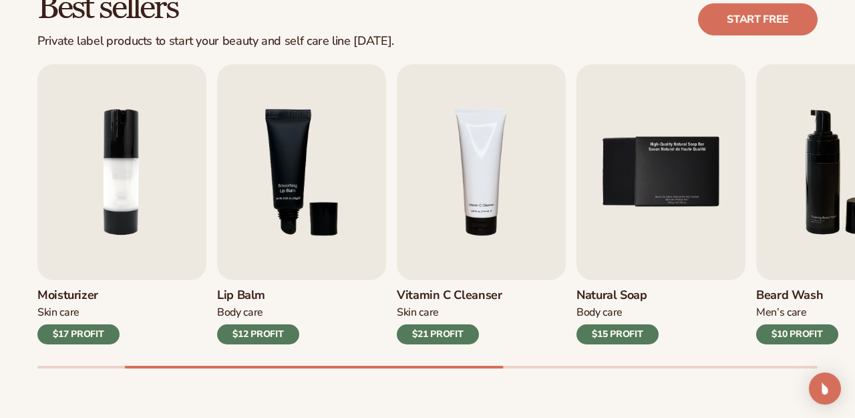  I want to click on div: $17 PROFIT, so click(78, 334).